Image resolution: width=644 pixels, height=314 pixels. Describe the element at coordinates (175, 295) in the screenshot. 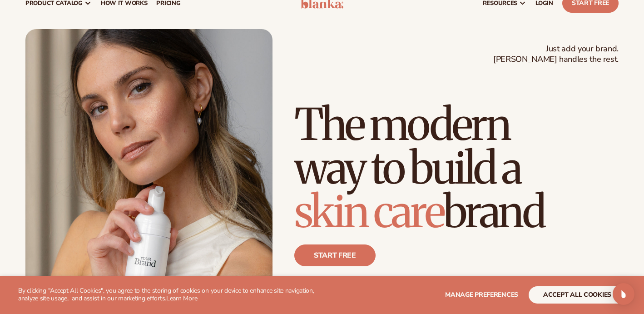

I see `p: By clicking "Accept All Cookies", you agree to the storing of cookies on your device to enhance s...` at that location.